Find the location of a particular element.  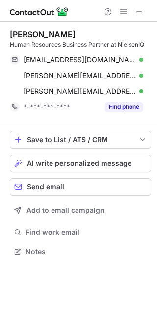

button: Reveal Button is located at coordinates (124, 107).